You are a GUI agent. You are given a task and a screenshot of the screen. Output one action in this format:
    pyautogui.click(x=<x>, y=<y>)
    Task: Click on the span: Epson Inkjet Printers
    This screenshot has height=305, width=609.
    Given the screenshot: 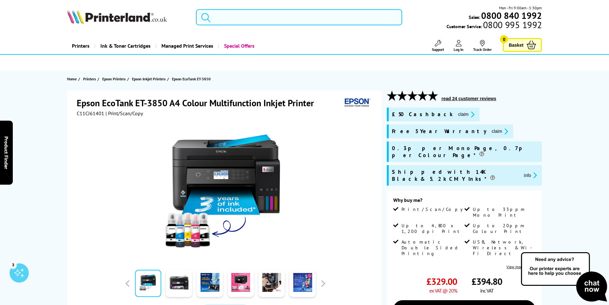 What is the action you would take?
    pyautogui.click(x=149, y=79)
    